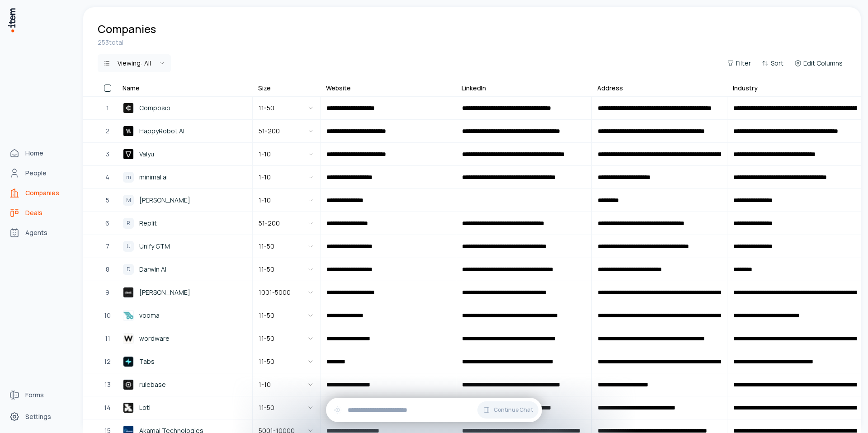 Image resolution: width=868 pixels, height=433 pixels. Describe the element at coordinates (129, 362) in the screenshot. I see `img: Tabs` at that location.